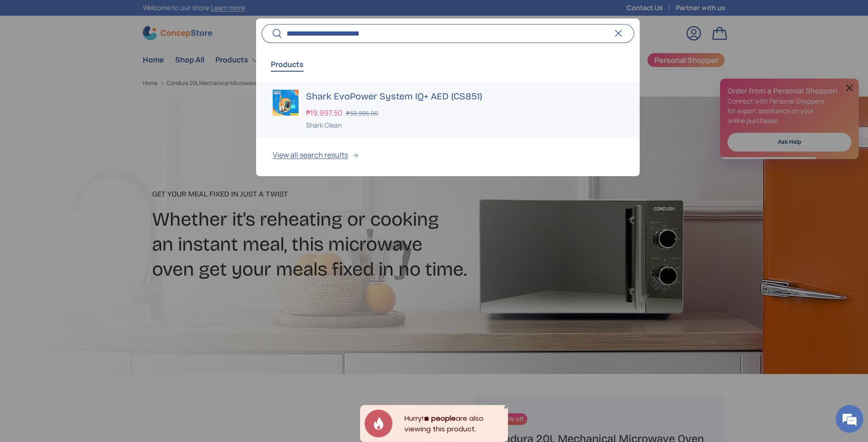  What do you see at coordinates (102, 58) in the screenshot?
I see `div: Chat with us now` at bounding box center [102, 58].